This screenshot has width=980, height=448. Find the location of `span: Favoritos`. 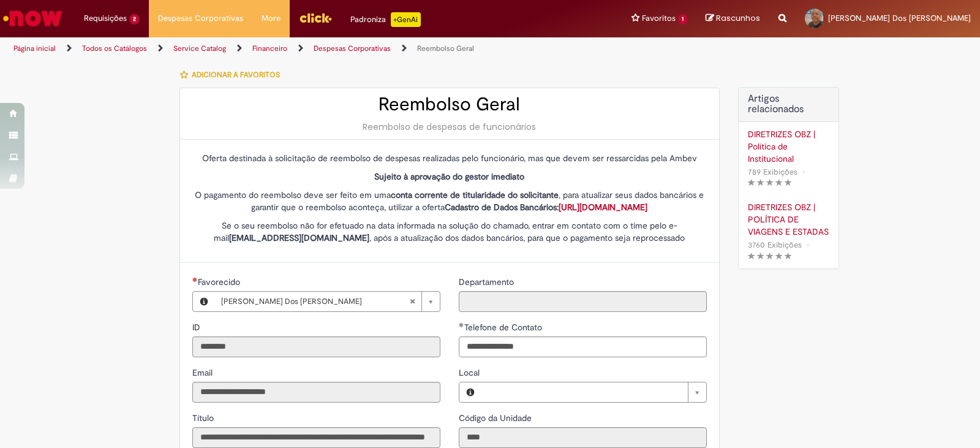

span: Favoritos is located at coordinates (658, 18).